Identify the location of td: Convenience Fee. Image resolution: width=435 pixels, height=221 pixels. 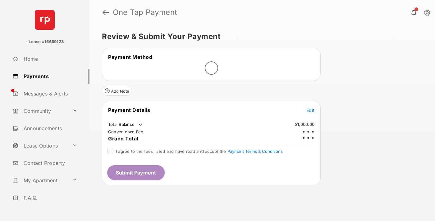
(126, 132).